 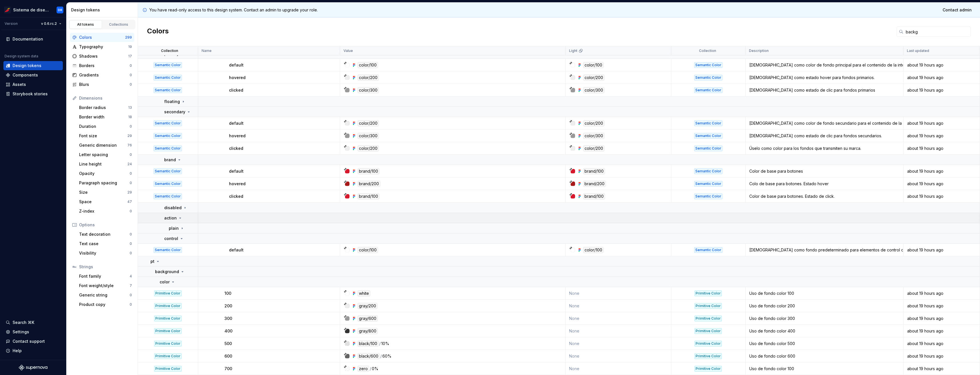 I want to click on h2: Colors, so click(x=158, y=31).